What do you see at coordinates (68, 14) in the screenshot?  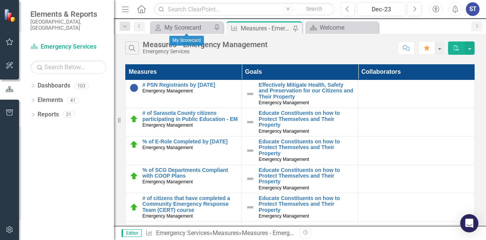 I see `span: Elements & Reports` at bounding box center [68, 14].